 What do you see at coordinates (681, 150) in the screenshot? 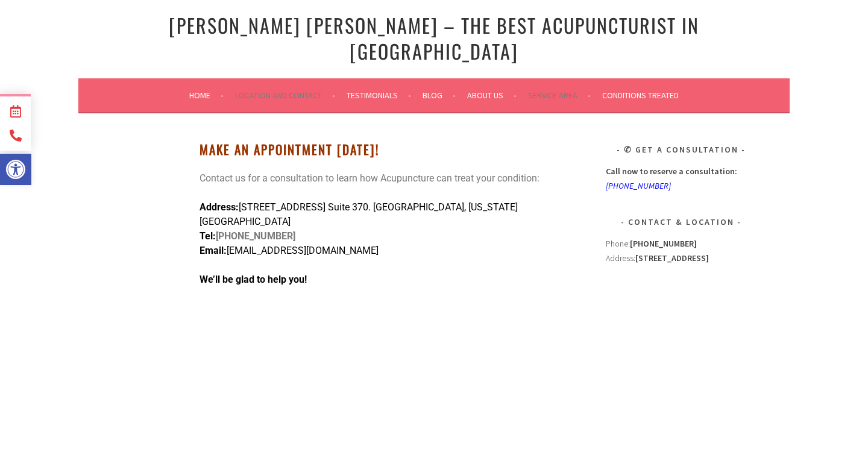
I see `h3: ✆ Get A Consultation` at bounding box center [681, 150].